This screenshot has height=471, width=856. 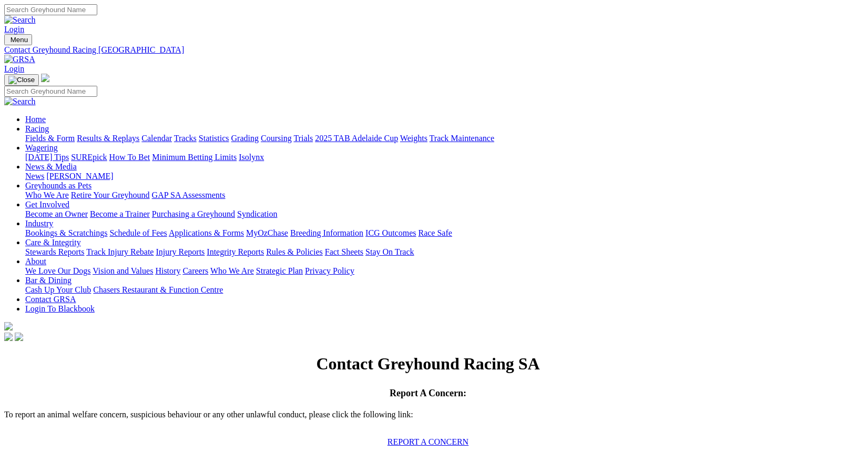 What do you see at coordinates (47, 204) in the screenshot?
I see `a: Get Involved` at bounding box center [47, 204].